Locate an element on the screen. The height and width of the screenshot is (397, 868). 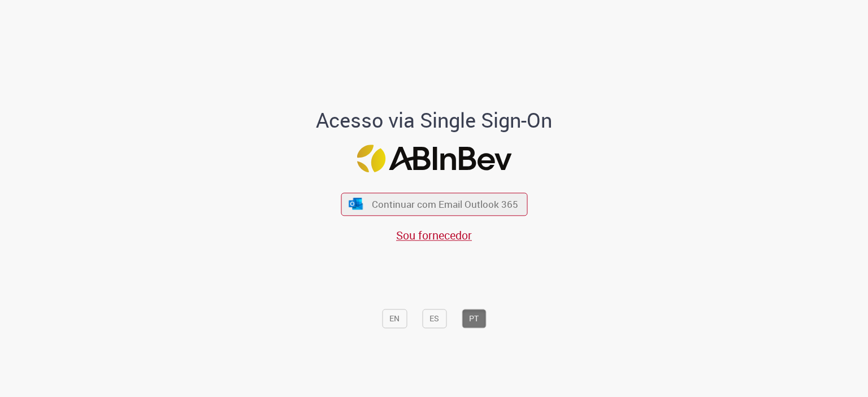
img: Logo ABInBev is located at coordinates (434, 159).